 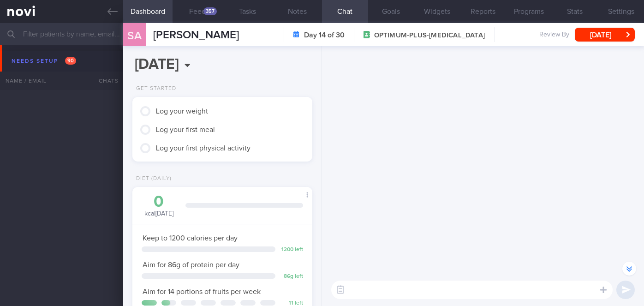 I want to click on span: Aim for 14 portions of fruits per week, so click(x=201, y=291).